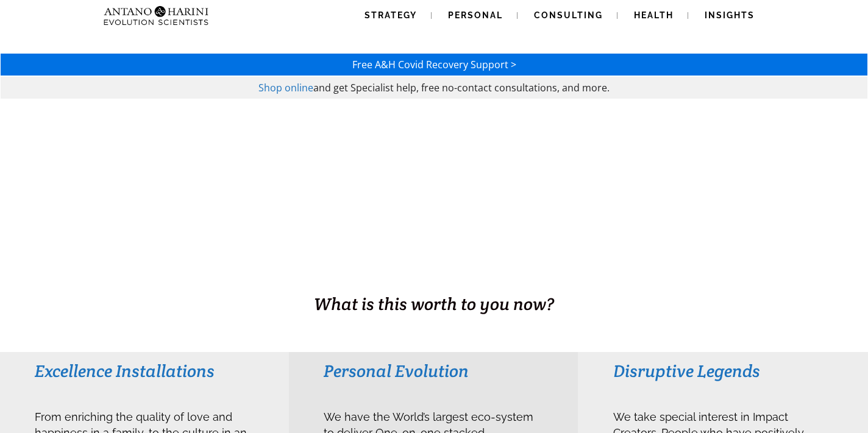  What do you see at coordinates (461, 88) in the screenshot?
I see `span: and get Specialist help, free no-contact consultations, and more.` at bounding box center [461, 88].